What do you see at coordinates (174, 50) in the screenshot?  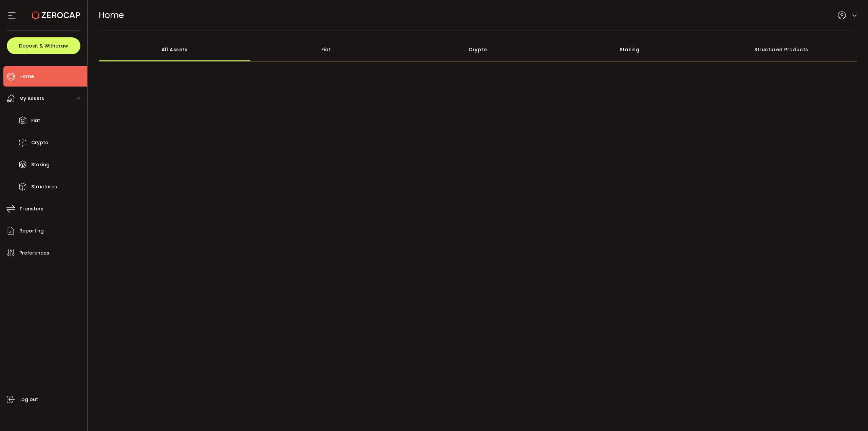 I see `div: All Assets` at bounding box center [174, 50].